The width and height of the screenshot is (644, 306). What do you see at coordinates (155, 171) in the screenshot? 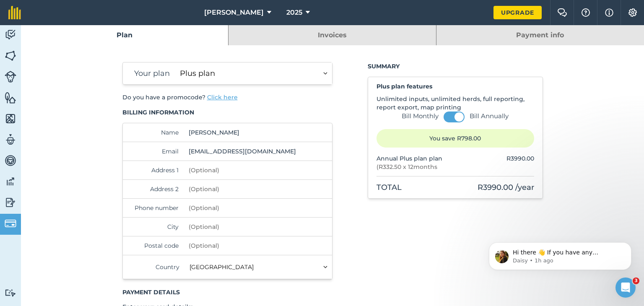
I see `label: Address 1` at bounding box center [155, 171].